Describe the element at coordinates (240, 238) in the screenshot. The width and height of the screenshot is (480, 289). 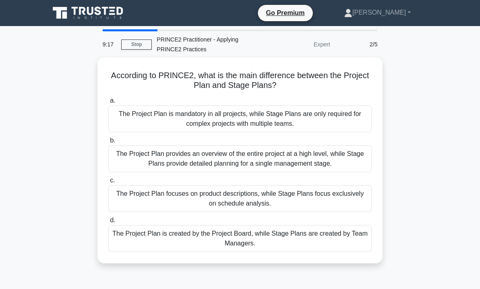
I see `div: The Project Plan is created by the Project Board, while Stage Plans are created by Team Managers.` at that location.